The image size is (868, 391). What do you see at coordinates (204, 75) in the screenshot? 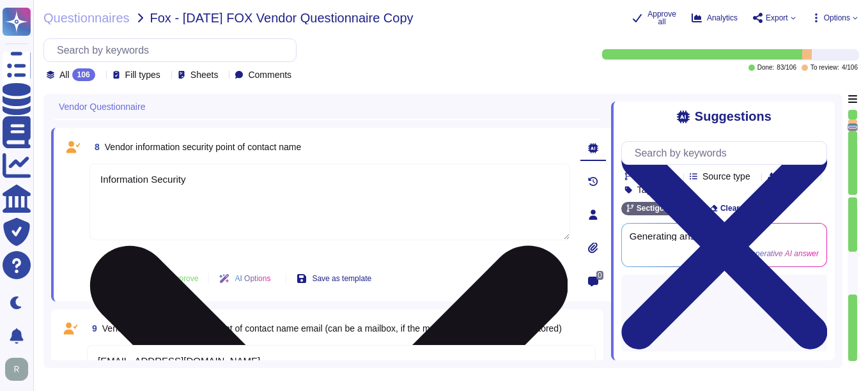
I see `span: Sheets` at bounding box center [204, 75].